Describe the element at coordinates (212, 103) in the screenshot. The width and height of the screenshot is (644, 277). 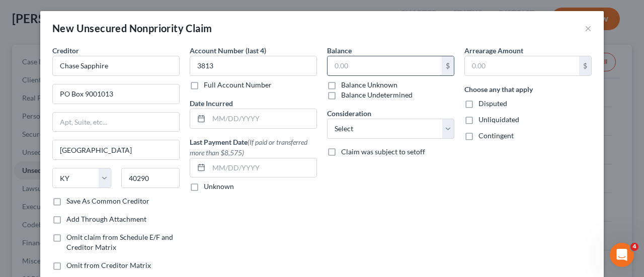
I see `label: Date Incurred` at that location.